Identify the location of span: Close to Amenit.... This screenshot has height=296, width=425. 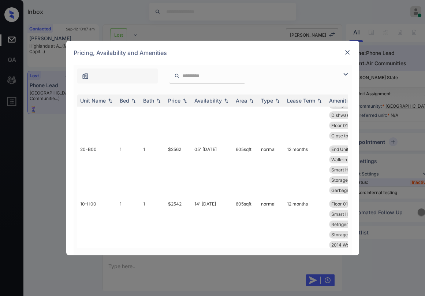
(349, 135).